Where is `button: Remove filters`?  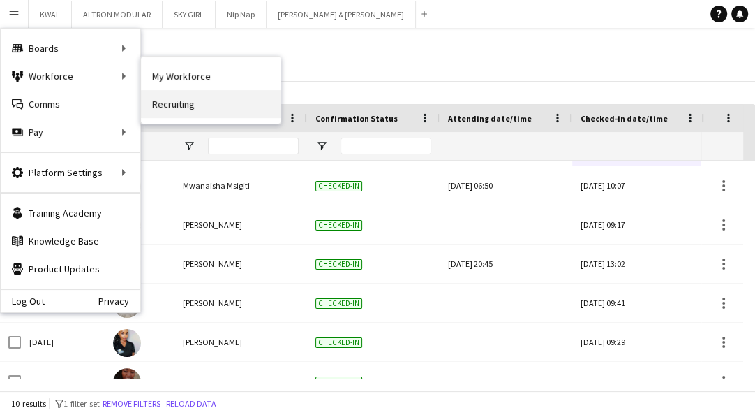
button: Remove filters is located at coordinates (131, 403).